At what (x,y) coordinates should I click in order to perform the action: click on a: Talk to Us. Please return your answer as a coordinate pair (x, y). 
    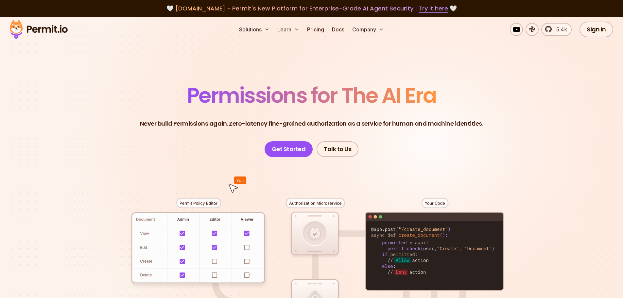
    Looking at the image, I should click on (338, 149).